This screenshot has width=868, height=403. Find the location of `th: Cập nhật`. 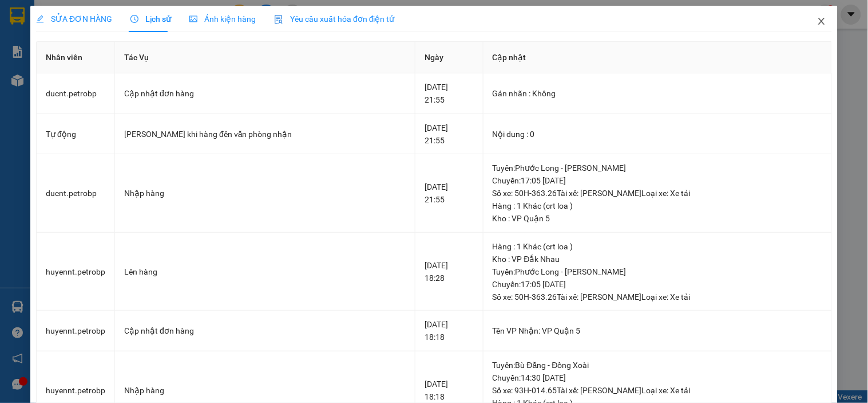

th: Cập nhật is located at coordinates (658, 57).